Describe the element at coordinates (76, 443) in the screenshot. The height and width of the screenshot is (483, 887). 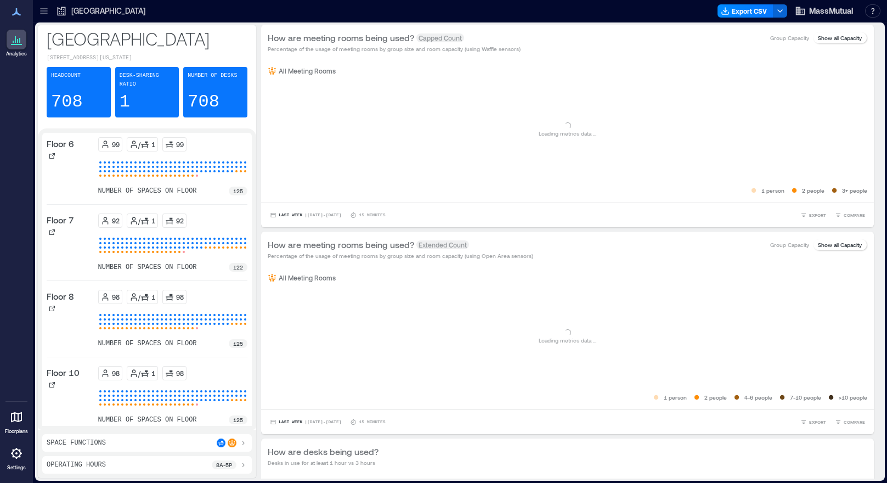
I see `p: Space Functions` at that location.